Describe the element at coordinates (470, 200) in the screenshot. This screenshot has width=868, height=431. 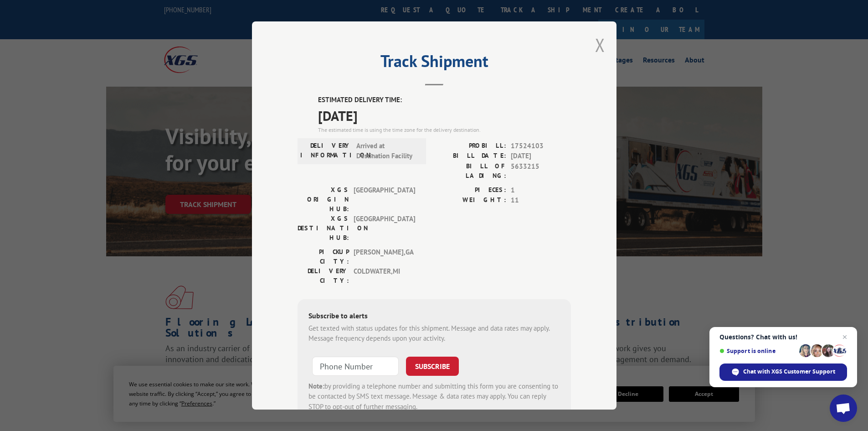
I see `label: WEIGHT:` at that location.